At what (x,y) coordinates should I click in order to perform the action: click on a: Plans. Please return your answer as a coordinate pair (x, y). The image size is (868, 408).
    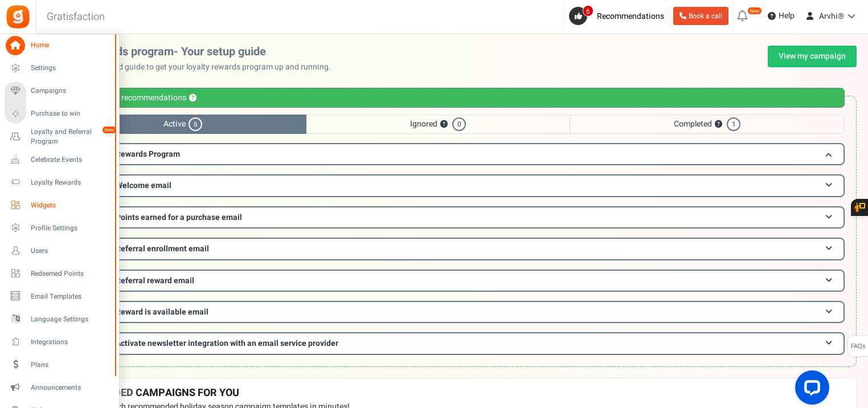
    Looking at the image, I should click on (59, 365).